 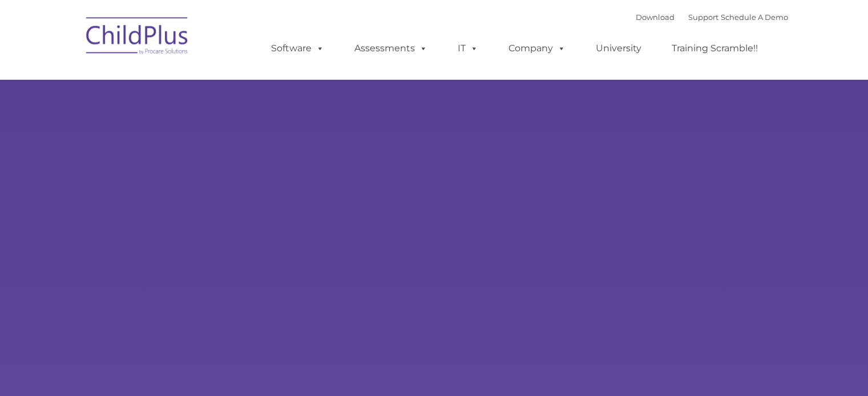 I want to click on a: Software, so click(x=297, y=49).